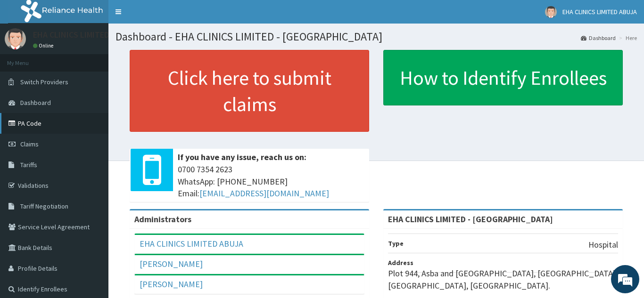 This screenshot has height=298, width=644. What do you see at coordinates (627, 37) in the screenshot?
I see `li: Here` at bounding box center [627, 37].